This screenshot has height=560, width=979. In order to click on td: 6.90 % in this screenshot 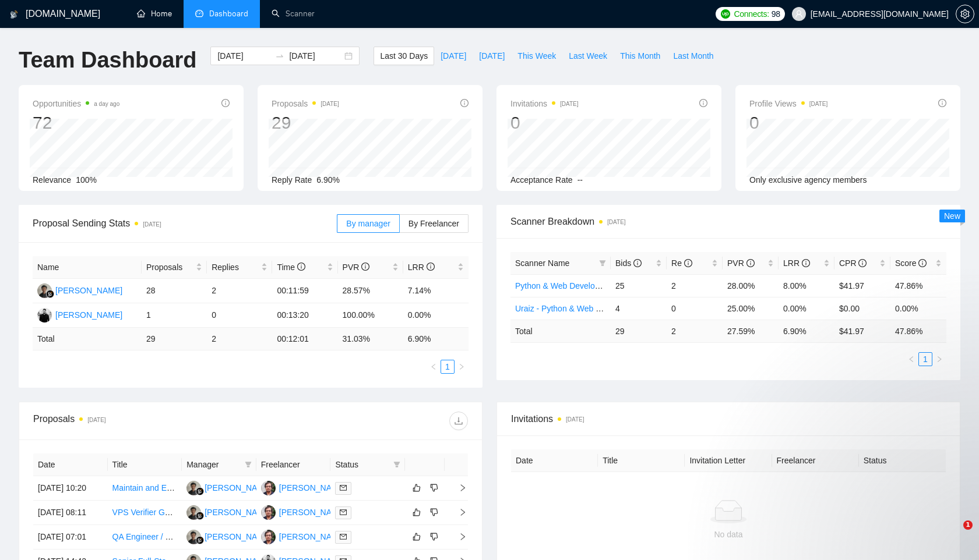, I will do `click(806, 331)`.